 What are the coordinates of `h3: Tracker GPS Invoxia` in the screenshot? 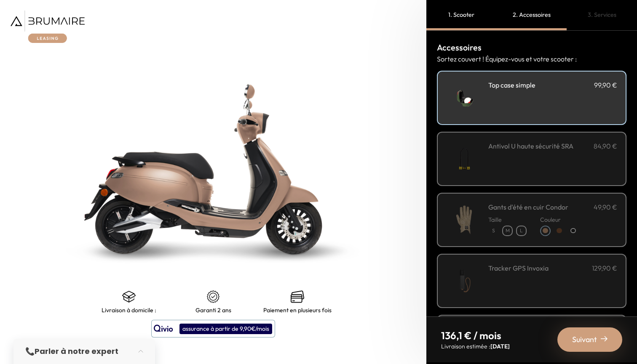 It's located at (518, 268).